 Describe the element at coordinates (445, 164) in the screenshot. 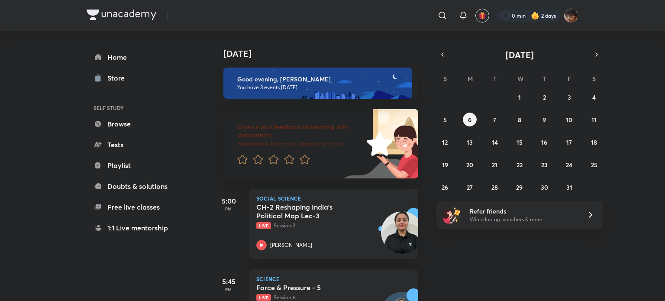

I see `button: October 19, 2025` at that location.